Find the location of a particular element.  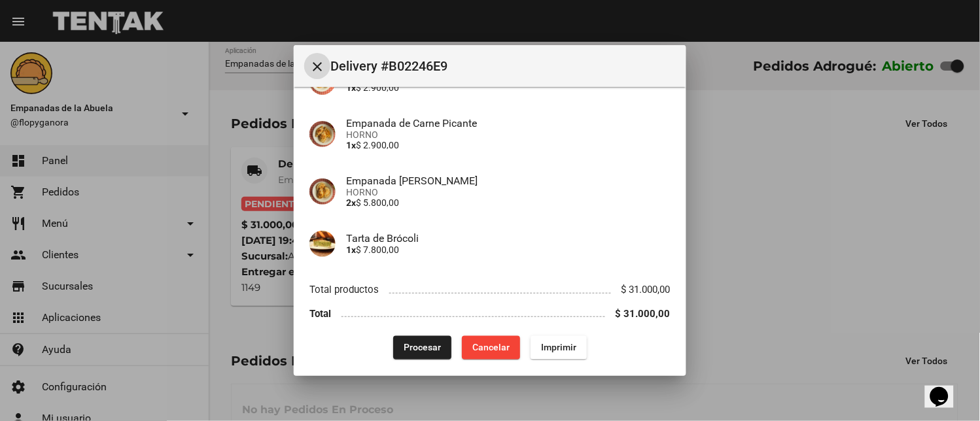

button: Imprimir is located at coordinates (559, 348).